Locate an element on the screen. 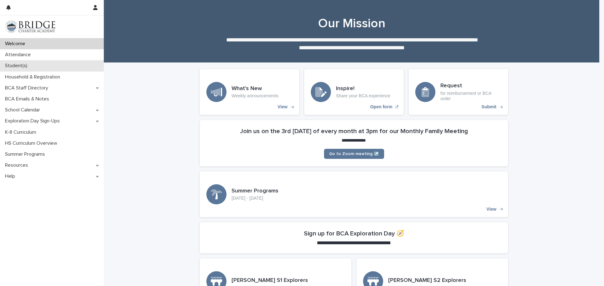 The image size is (604, 286). a: Go to Zoom meeting ↗️ is located at coordinates (354, 154).